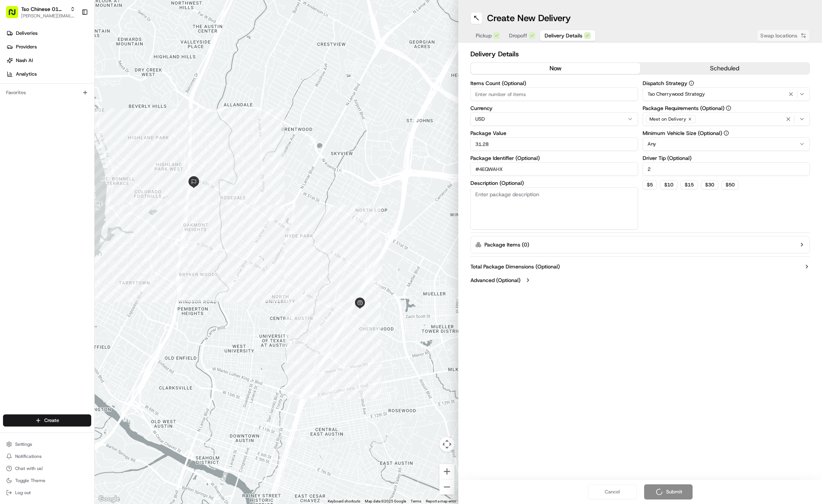 This screenshot has width=822, height=504. I want to click on a: Nash AI, so click(48, 60).